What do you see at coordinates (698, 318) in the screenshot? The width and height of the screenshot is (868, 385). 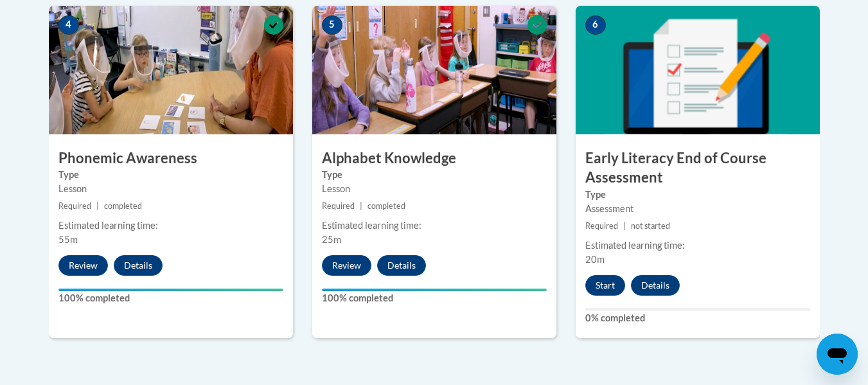 I see `label: 0% completed` at bounding box center [698, 318].